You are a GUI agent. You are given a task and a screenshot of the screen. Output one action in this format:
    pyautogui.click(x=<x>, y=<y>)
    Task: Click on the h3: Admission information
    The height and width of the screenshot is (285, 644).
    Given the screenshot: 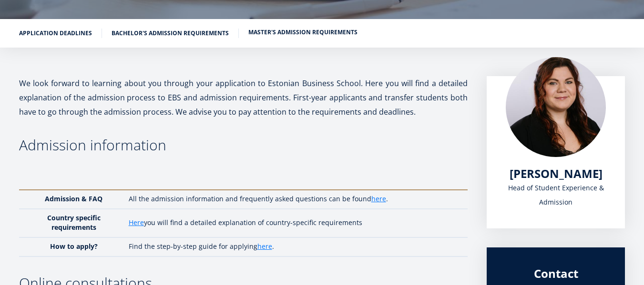 What is the action you would take?
    pyautogui.click(x=243, y=146)
    